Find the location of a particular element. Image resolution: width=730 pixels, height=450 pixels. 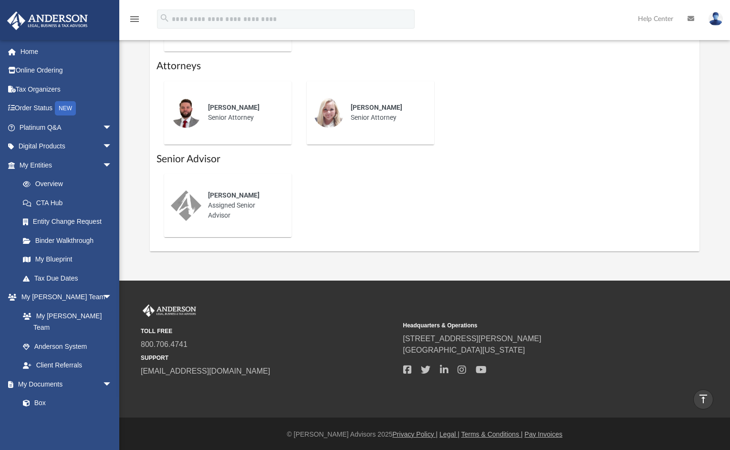

a: Box is located at coordinates (65, 403).